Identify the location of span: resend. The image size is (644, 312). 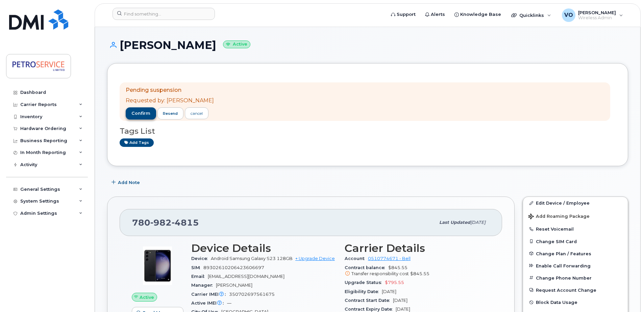
(170, 113).